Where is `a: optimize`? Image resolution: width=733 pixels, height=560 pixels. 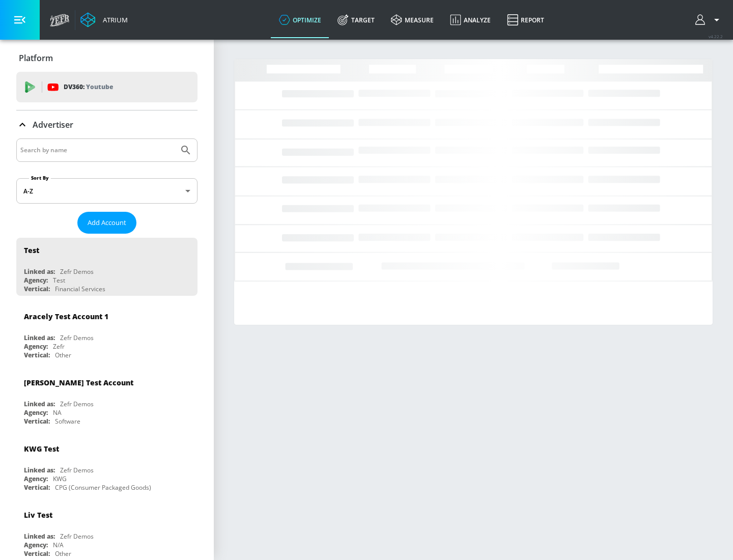 a: optimize is located at coordinates (300, 20).